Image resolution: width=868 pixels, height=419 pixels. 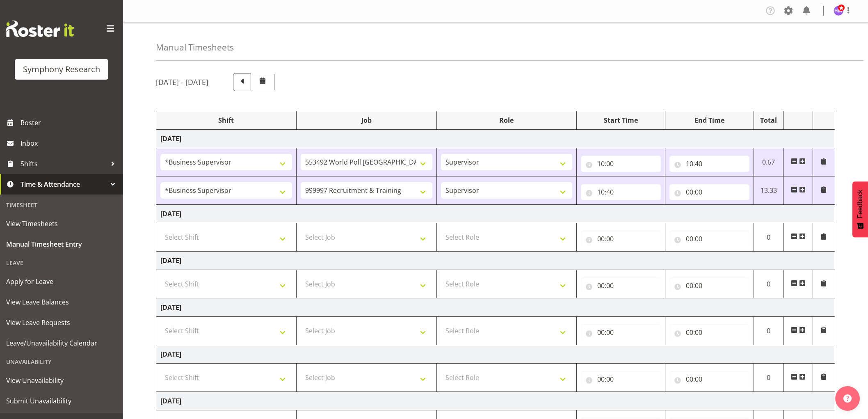 I want to click on span: View Leave Requests, so click(x=62, y=322).